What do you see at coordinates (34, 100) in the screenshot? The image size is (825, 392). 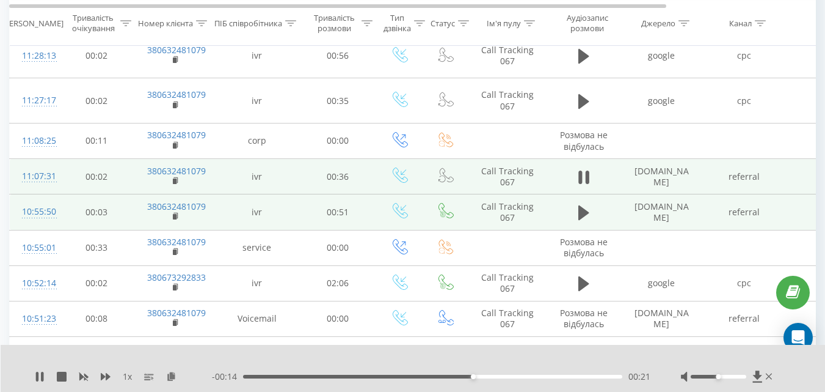 I see `div: 11:27:17` at bounding box center [34, 100].